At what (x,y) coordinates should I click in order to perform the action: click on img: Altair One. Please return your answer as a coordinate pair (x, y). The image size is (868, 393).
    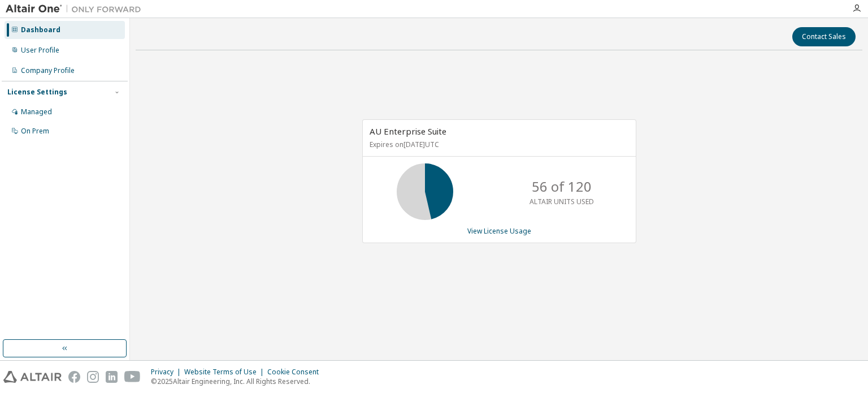
    Looking at the image, I should click on (77, 9).